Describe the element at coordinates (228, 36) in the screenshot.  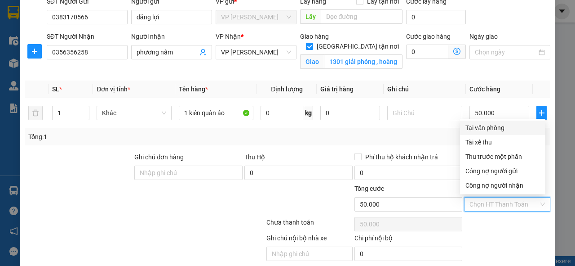
I see `span: VP Nhận` at that location.